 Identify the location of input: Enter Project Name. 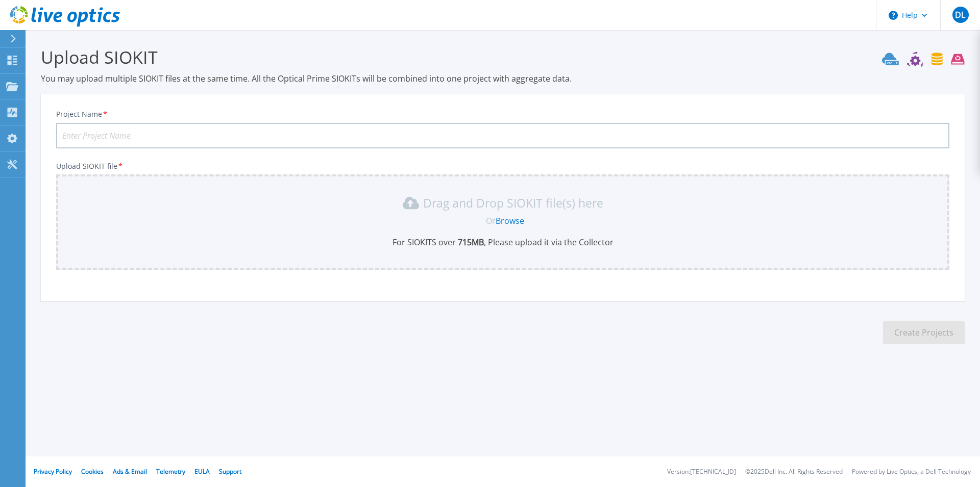
(503, 136).